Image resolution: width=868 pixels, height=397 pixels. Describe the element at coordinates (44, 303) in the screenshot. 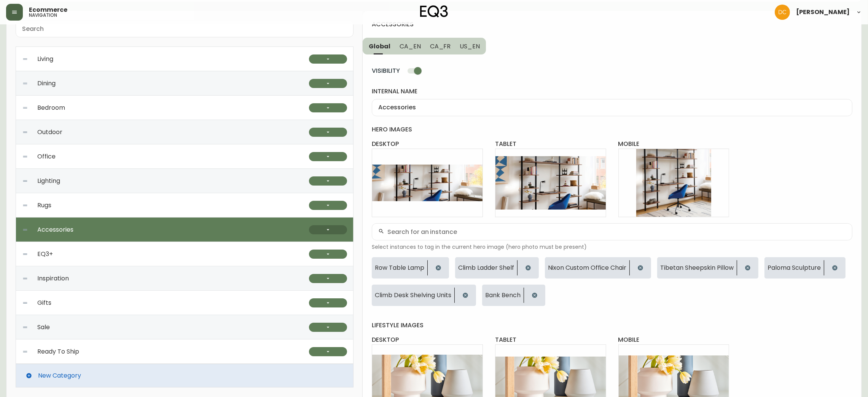

I see `span: Gifts` at that location.